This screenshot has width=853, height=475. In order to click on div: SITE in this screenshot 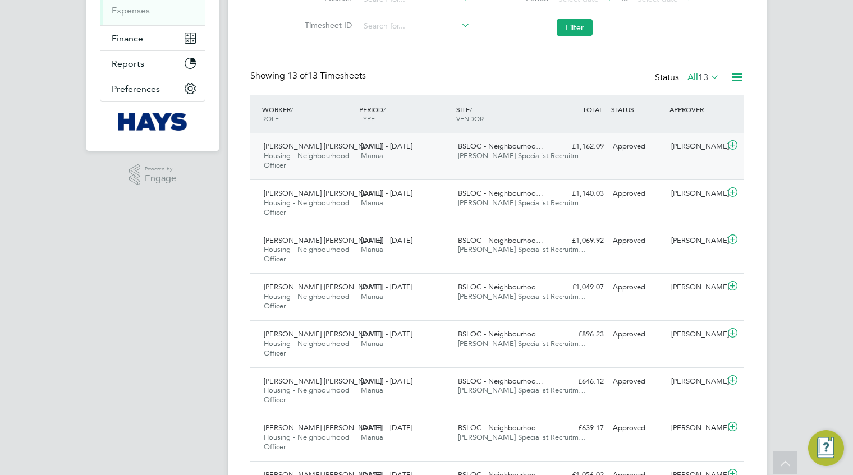, I will do `click(501, 114)`.